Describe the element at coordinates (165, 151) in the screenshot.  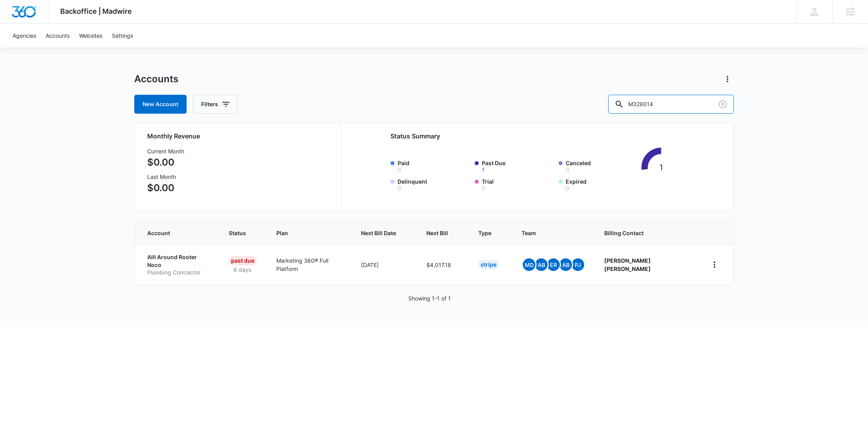
I see `h3: Current Month` at that location.